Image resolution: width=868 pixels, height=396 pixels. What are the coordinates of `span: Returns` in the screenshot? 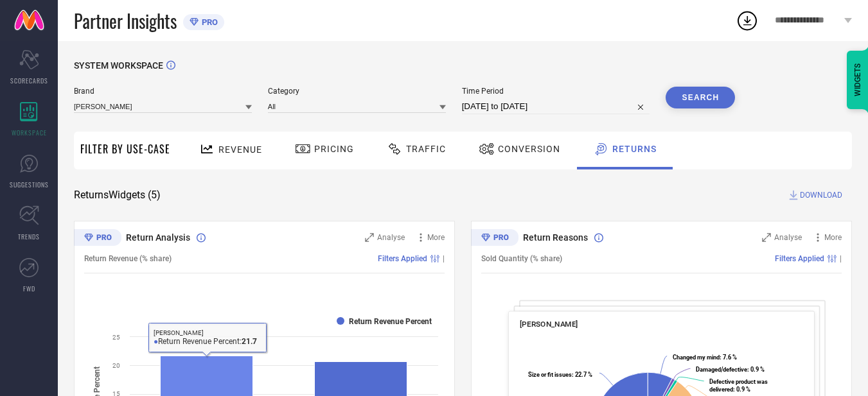 It's located at (634, 149).